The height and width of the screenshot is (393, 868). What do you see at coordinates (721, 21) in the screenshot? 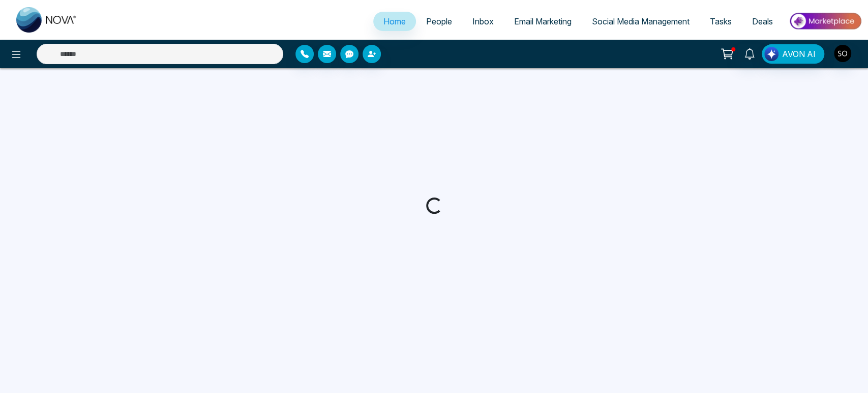
I see `a: Tasks` at bounding box center [721, 21].